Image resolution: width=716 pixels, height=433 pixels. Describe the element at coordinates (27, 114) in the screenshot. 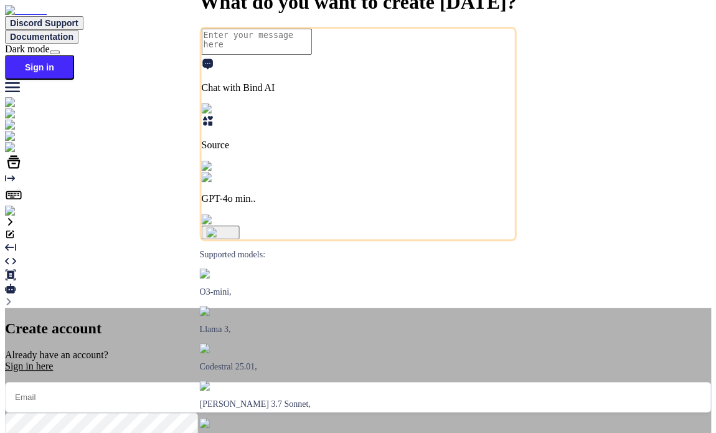

I see `img: ai-studio` at that location.